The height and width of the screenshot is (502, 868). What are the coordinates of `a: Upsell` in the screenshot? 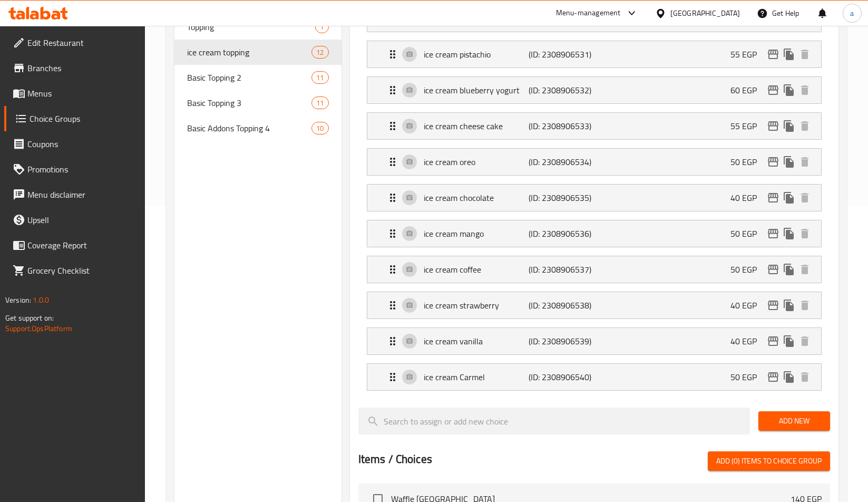 It's located at (74, 220).